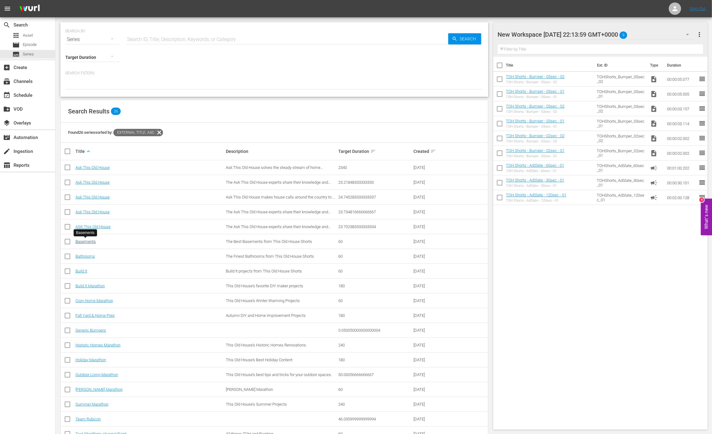 Image resolution: width=712 pixels, height=434 pixels. I want to click on div: 50.00056666666667, so click(375, 374).